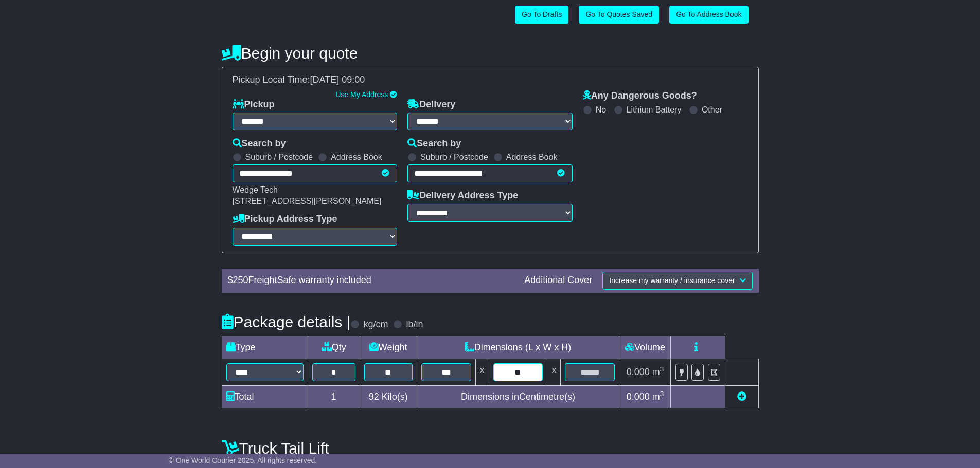  I want to click on span: Wedge Tech, so click(255, 190).